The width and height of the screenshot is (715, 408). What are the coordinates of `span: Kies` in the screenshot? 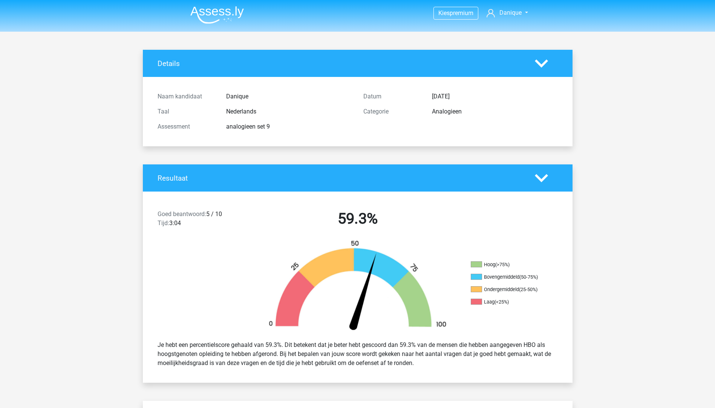 It's located at (444, 13).